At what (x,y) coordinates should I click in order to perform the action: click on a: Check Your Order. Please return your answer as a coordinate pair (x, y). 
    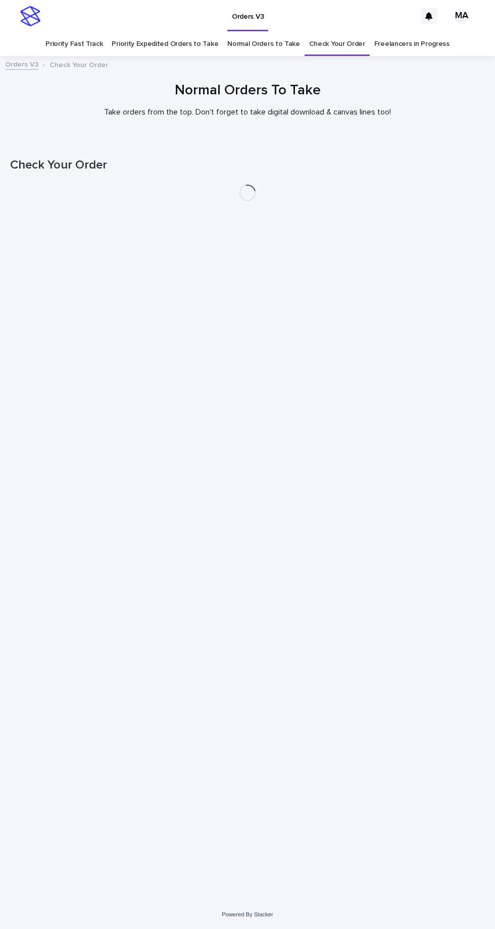
    Looking at the image, I should click on (337, 44).